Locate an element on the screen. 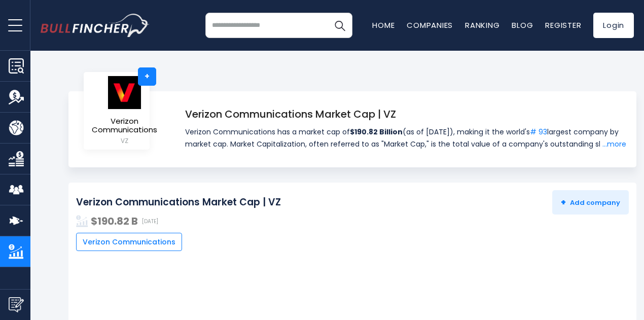 The image size is (644, 320). a: # 93 is located at coordinates (538, 132).